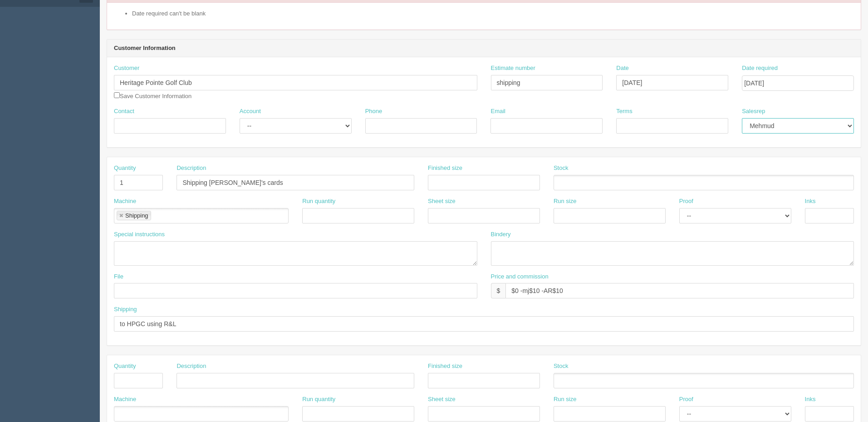  I want to click on label: Bindery, so click(501, 235).